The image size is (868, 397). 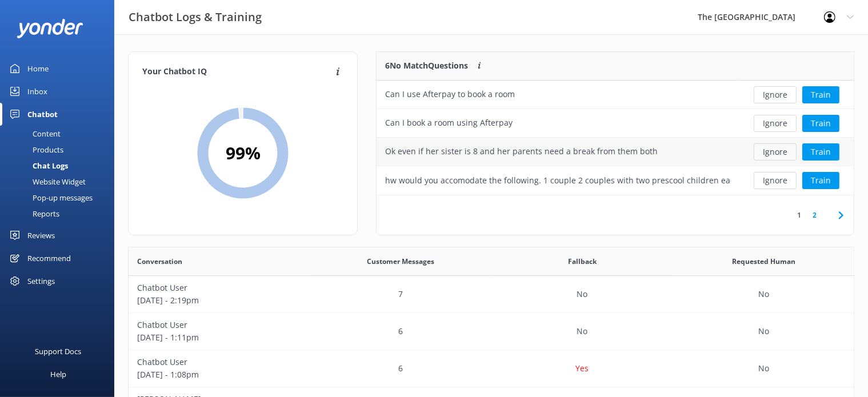 What do you see at coordinates (37, 166) in the screenshot?
I see `div: Chat Logs` at bounding box center [37, 166].